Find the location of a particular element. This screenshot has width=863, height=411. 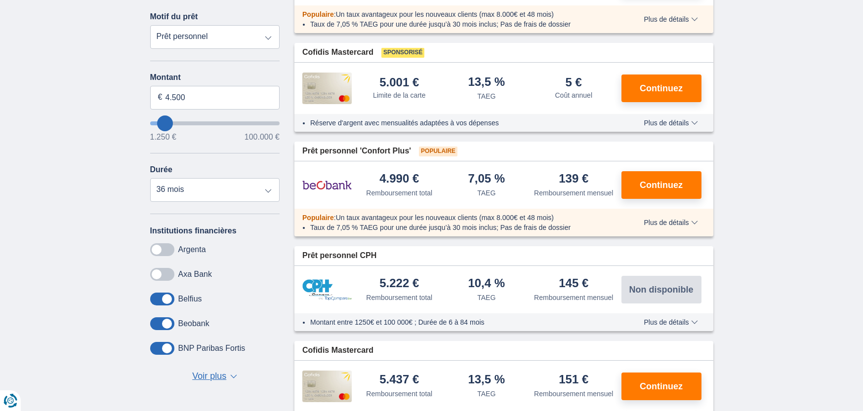

span: Prêt personnel CPH is located at coordinates (339, 256).